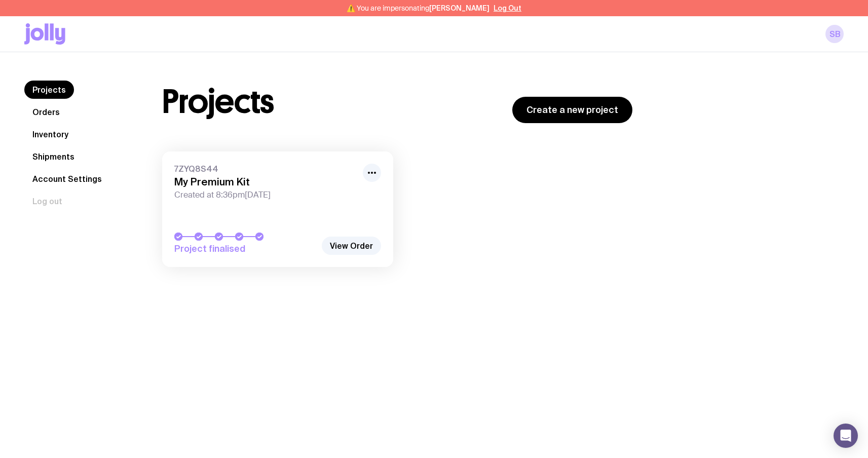 This screenshot has height=458, width=868. What do you see at coordinates (47, 201) in the screenshot?
I see `button: Log out` at bounding box center [47, 201].